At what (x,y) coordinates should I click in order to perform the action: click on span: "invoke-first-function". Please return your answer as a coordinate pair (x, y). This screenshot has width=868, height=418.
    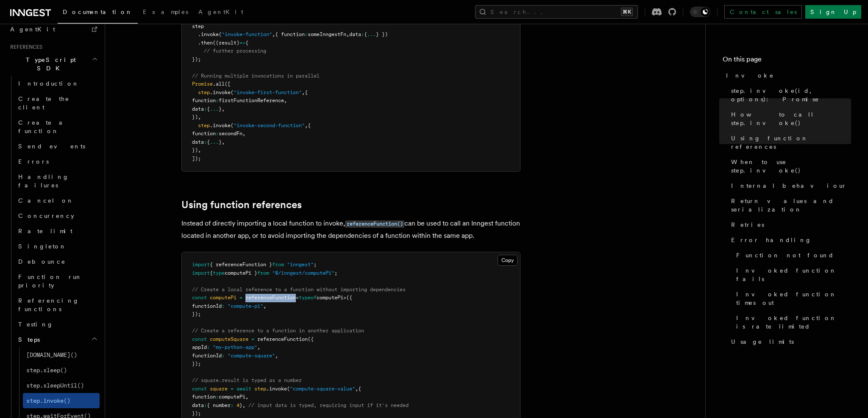
    Looking at the image, I should click on (267, 92).